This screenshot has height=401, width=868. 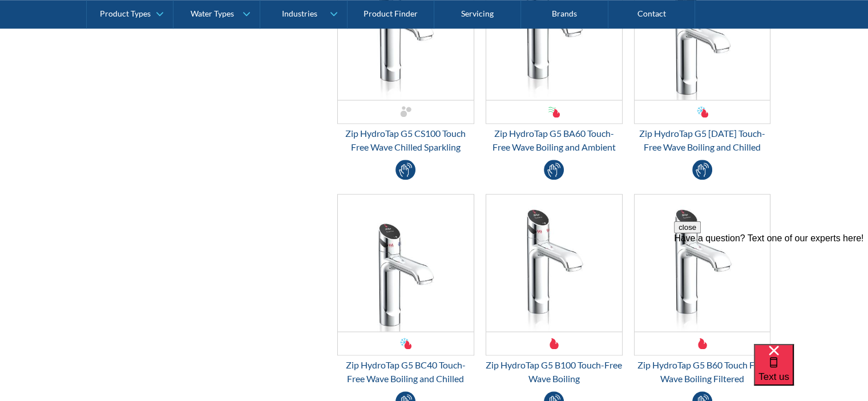 I want to click on div: Industries, so click(x=299, y=14).